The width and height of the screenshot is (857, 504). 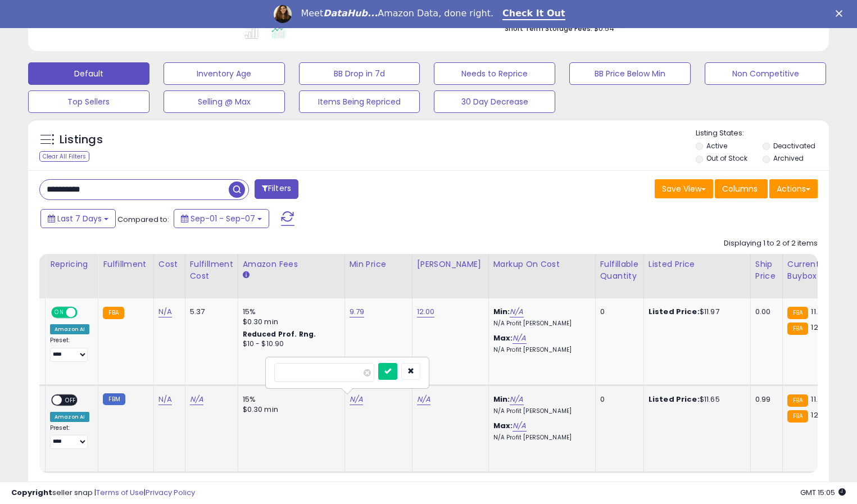 What do you see at coordinates (764, 312) in the screenshot?
I see `div: 0.00` at bounding box center [764, 312].